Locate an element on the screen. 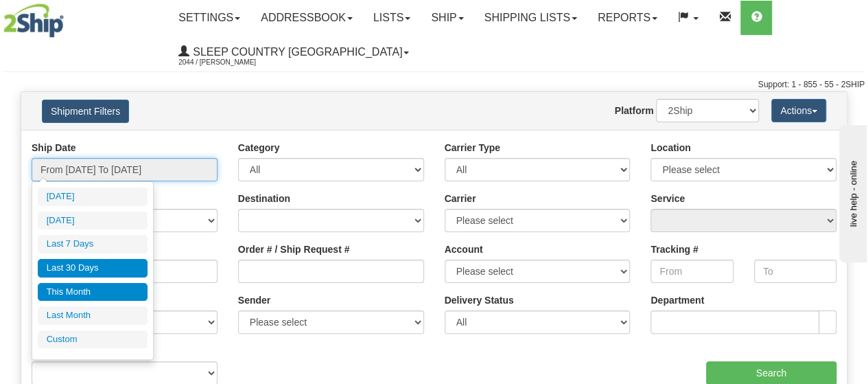  button: Actions is located at coordinates (799, 111).